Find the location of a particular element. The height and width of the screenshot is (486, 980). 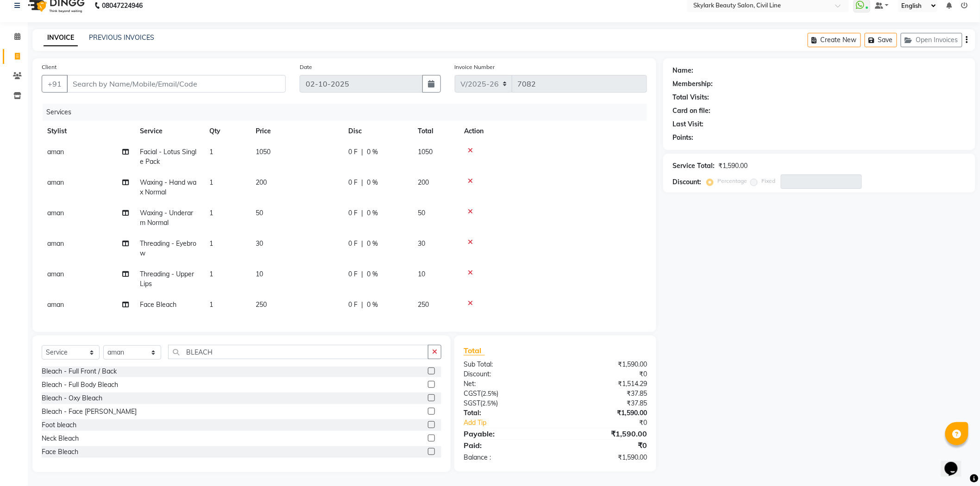

th: Disc is located at coordinates (378, 131).